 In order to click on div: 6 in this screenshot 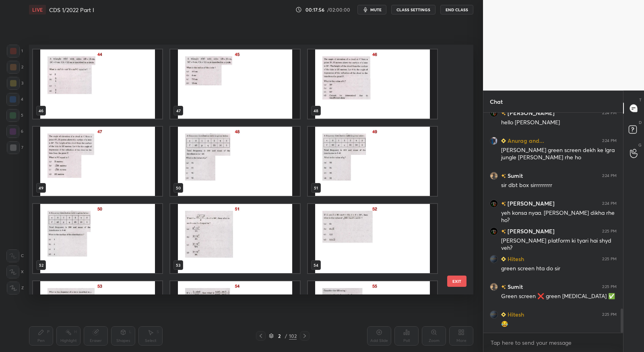, I will do `click(15, 132)`.